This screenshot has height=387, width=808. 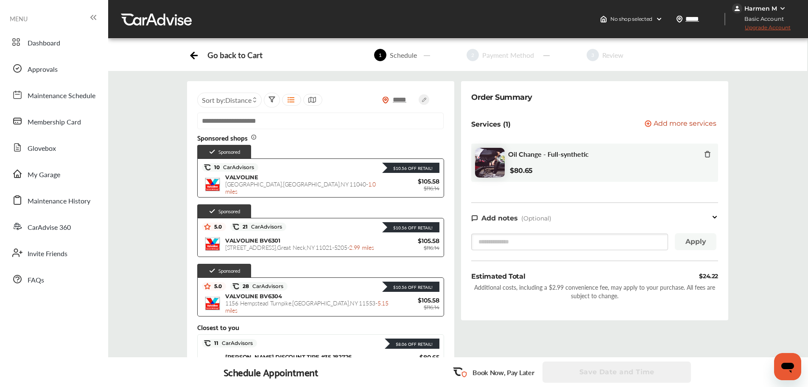 I want to click on span: Maintenance Schedule, so click(x=62, y=96).